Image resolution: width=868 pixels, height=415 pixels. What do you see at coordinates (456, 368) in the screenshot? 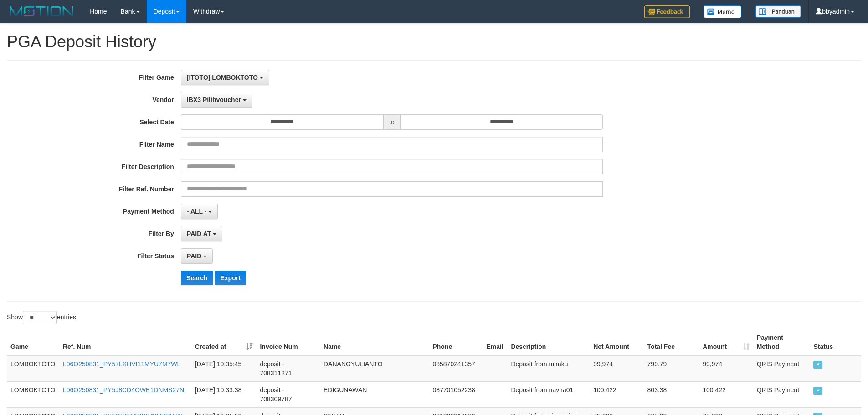
I see `td: 085870241357` at bounding box center [456, 368].